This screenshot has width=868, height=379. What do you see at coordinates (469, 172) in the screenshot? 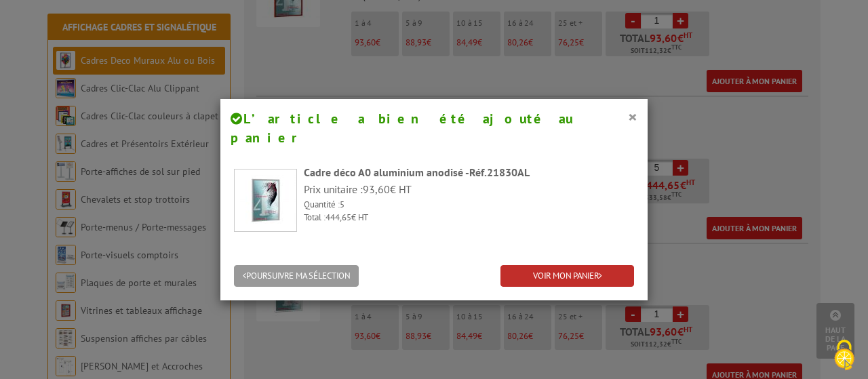
I see `div: Cadre déco A0 aluminium anodisé -` at bounding box center [469, 172].